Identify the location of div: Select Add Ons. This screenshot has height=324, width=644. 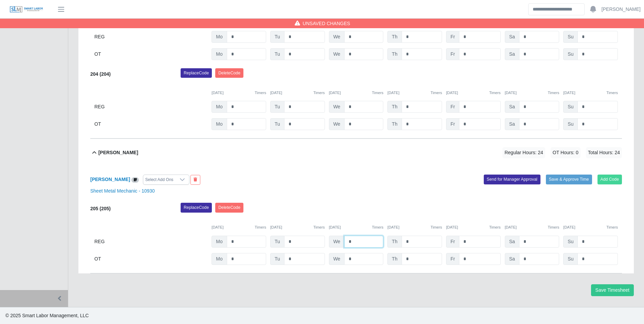
(159, 180).